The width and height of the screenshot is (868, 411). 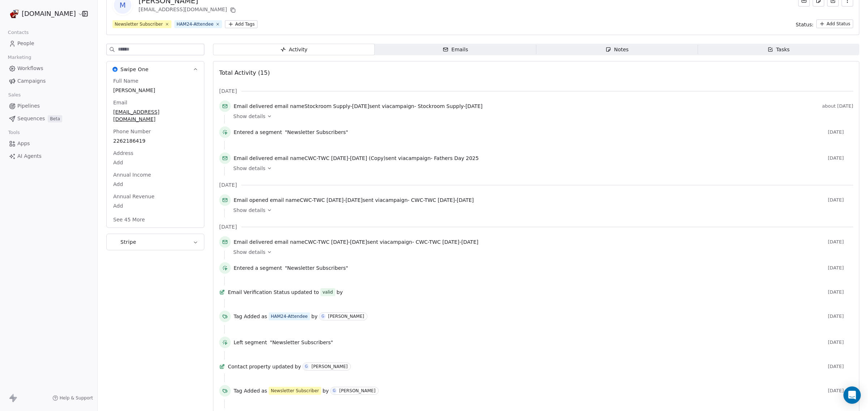 What do you see at coordinates (238, 367) in the screenshot?
I see `span: Contact` at bounding box center [238, 367].